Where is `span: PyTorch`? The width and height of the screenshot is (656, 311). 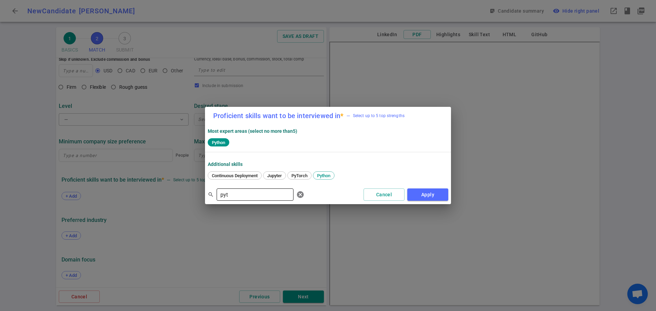 span: PyTorch is located at coordinates (299, 176).